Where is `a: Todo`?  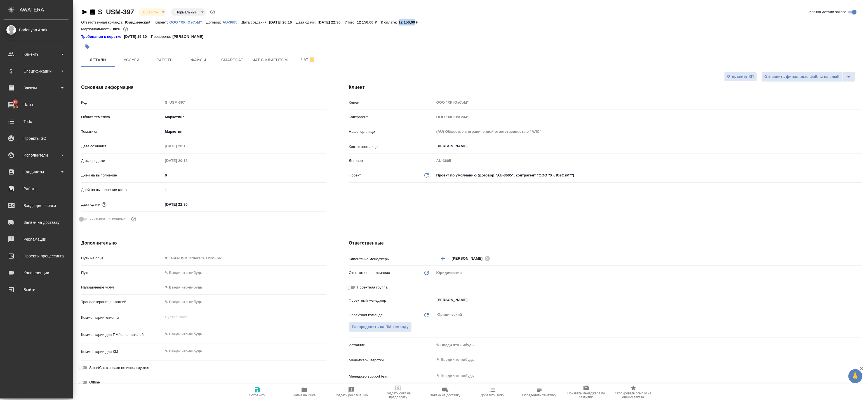 a: Todo is located at coordinates (36, 121).